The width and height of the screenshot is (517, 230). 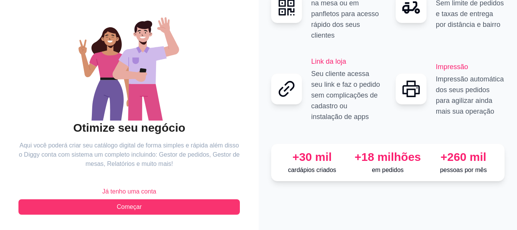 I want to click on h2: Link da loja, so click(x=345, y=61).